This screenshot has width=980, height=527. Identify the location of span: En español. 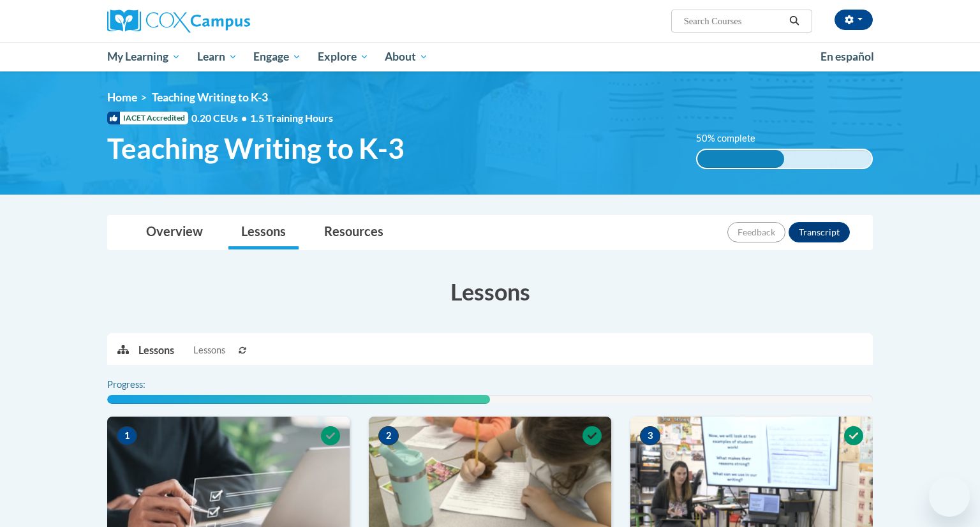
(847, 56).